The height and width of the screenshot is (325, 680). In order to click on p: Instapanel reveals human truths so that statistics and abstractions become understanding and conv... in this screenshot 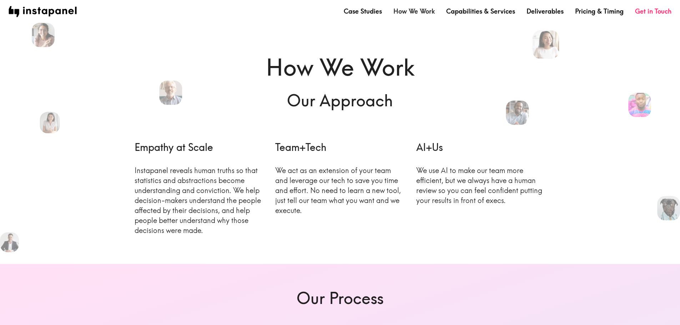, I will do `click(199, 201)`.